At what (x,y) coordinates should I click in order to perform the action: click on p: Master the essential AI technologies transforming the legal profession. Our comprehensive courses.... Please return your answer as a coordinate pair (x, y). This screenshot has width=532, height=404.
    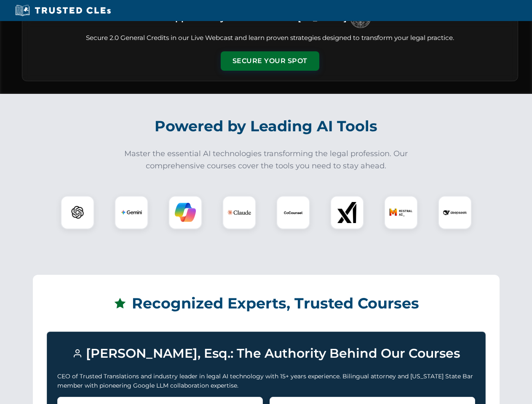
    Looking at the image, I should click on (266, 160).